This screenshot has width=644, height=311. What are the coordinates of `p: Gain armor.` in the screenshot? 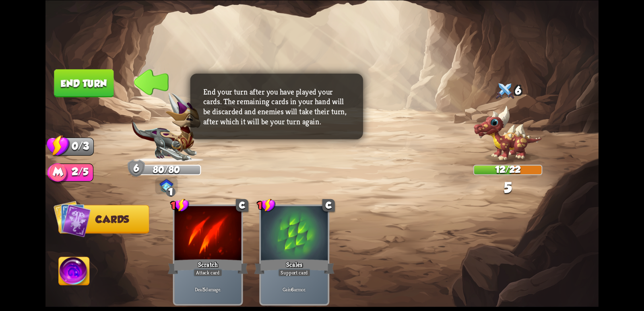 It's located at (294, 289).